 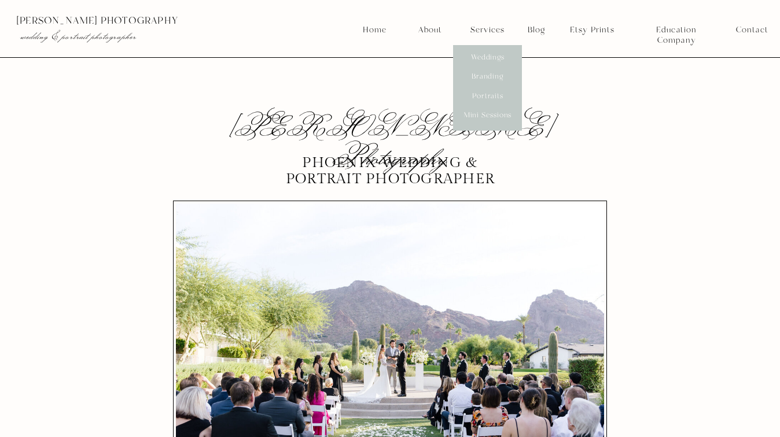 I want to click on nav: Portraits, so click(x=488, y=97).